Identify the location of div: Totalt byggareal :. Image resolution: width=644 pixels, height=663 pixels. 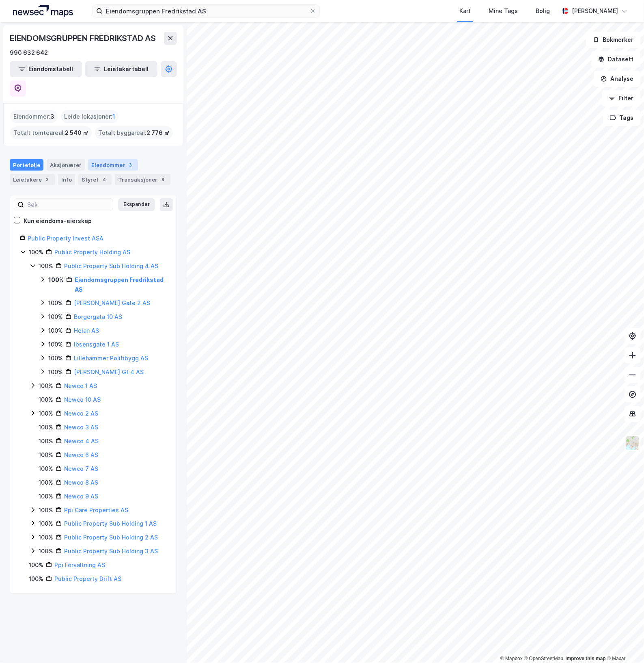
(134, 133).